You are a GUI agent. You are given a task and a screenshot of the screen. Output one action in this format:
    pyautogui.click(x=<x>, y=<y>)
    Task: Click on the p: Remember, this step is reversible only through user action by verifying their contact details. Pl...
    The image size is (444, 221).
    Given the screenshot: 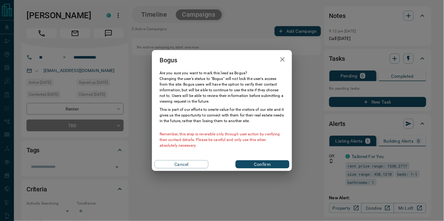 What is the action you would take?
    pyautogui.click(x=222, y=140)
    